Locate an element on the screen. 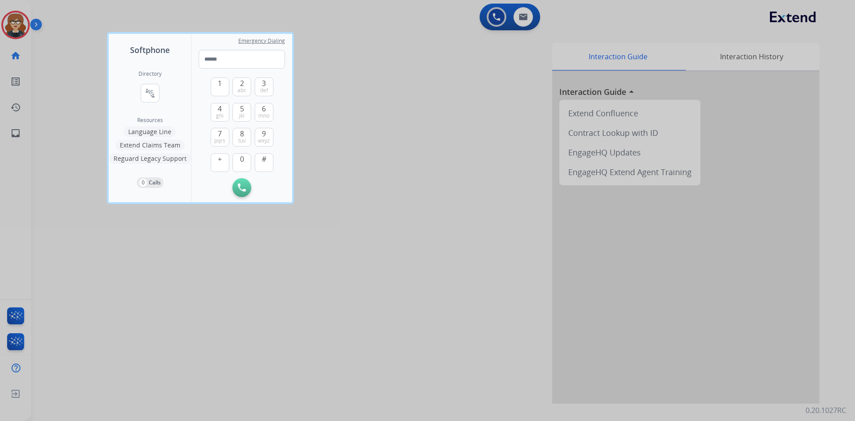  span: wxyz is located at coordinates (264, 141).